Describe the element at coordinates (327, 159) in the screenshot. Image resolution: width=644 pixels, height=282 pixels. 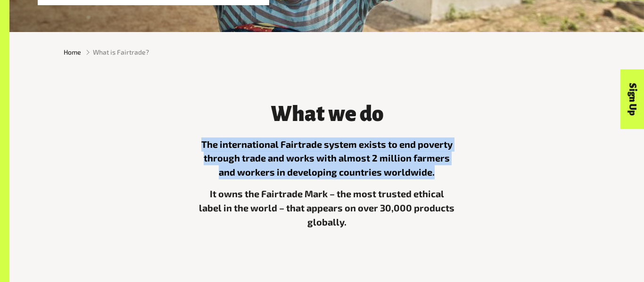
I see `p: The international Fairtrade system exists to end poverty through trade and works with almost 2 mi...` at that location.